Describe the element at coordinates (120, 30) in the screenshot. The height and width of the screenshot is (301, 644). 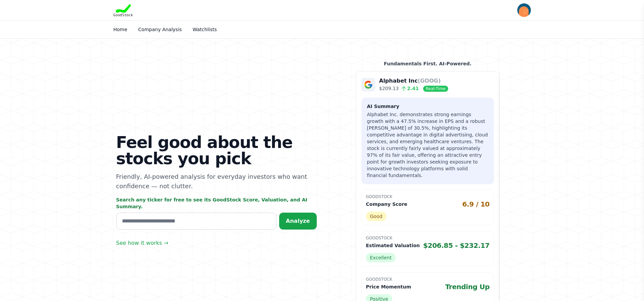
I see `a: Home` at that location.